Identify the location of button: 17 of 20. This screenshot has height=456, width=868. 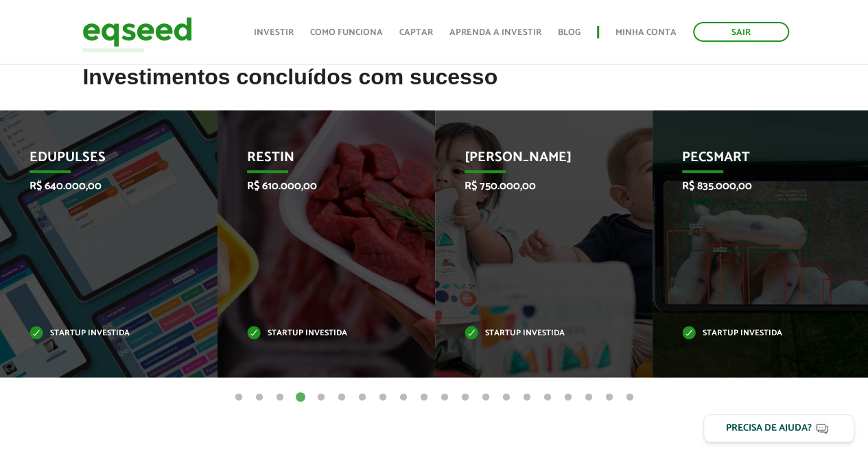
(568, 397).